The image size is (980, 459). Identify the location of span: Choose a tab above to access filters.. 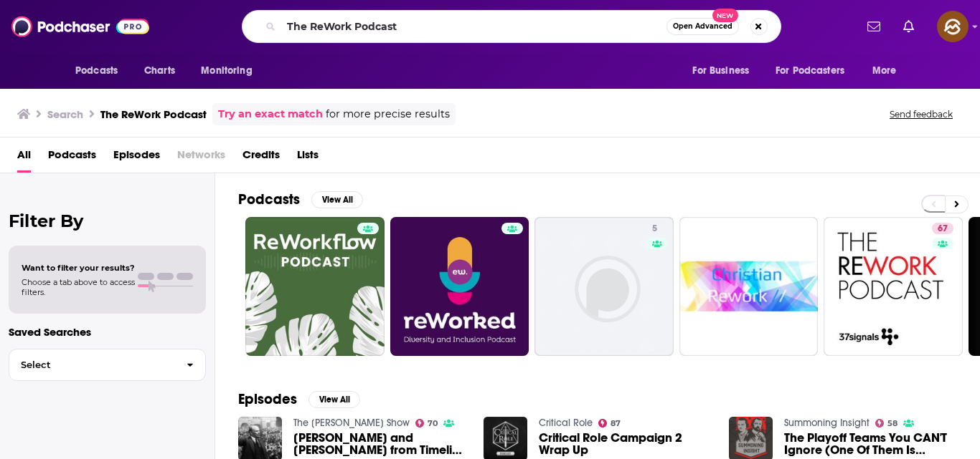
(79, 287).